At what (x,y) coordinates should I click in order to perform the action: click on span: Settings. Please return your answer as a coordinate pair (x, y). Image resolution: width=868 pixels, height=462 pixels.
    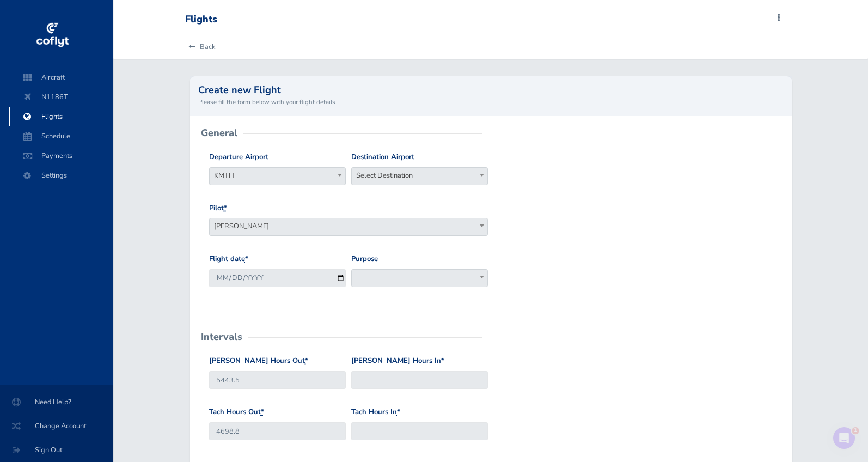
    Looking at the image, I should click on (61, 175).